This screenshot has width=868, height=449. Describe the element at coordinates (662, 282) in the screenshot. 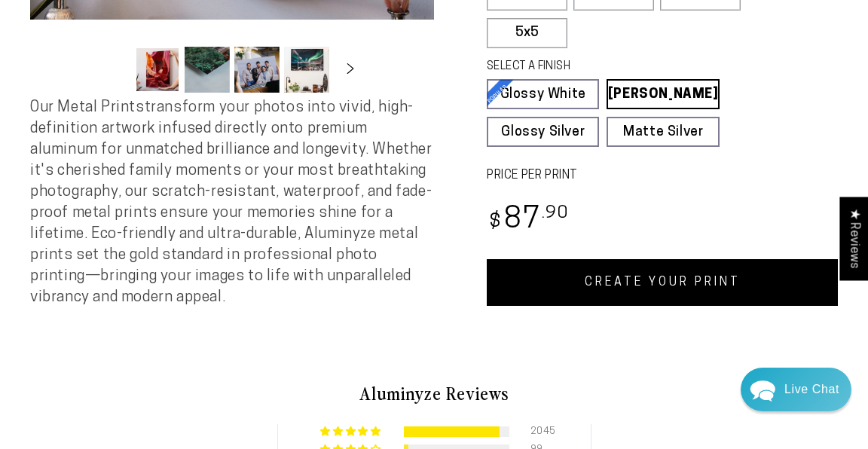

I see `a: CREATE YOUR PRINT` at that location.